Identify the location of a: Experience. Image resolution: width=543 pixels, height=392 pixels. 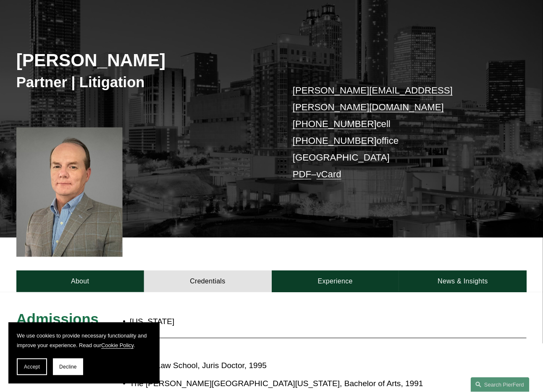
(336, 282).